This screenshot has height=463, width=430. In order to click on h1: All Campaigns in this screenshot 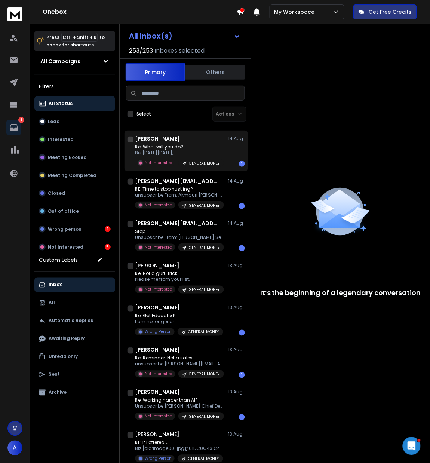, I will do `click(60, 61)`.